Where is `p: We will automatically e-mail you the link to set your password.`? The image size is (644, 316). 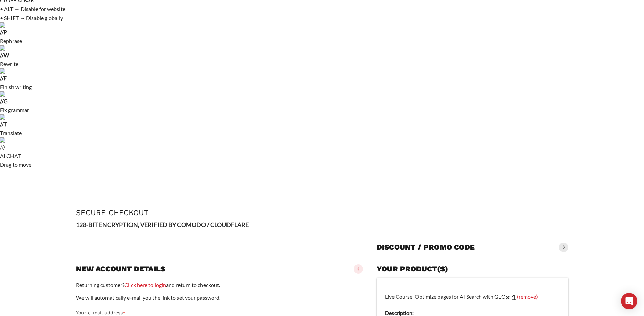 p: We will automatically e-mail you the link to set your password. is located at coordinates (220, 298).